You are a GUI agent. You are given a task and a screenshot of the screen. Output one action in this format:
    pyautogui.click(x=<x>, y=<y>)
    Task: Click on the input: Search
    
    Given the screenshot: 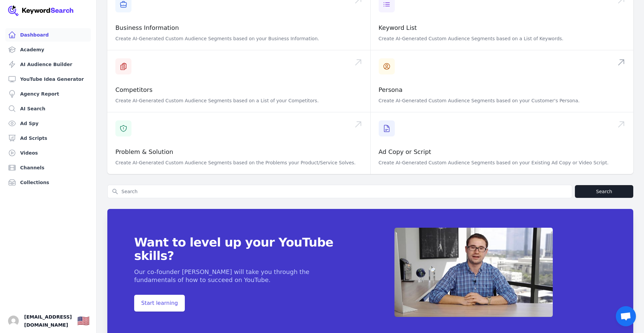 What is the action you would take?
    pyautogui.click(x=340, y=192)
    